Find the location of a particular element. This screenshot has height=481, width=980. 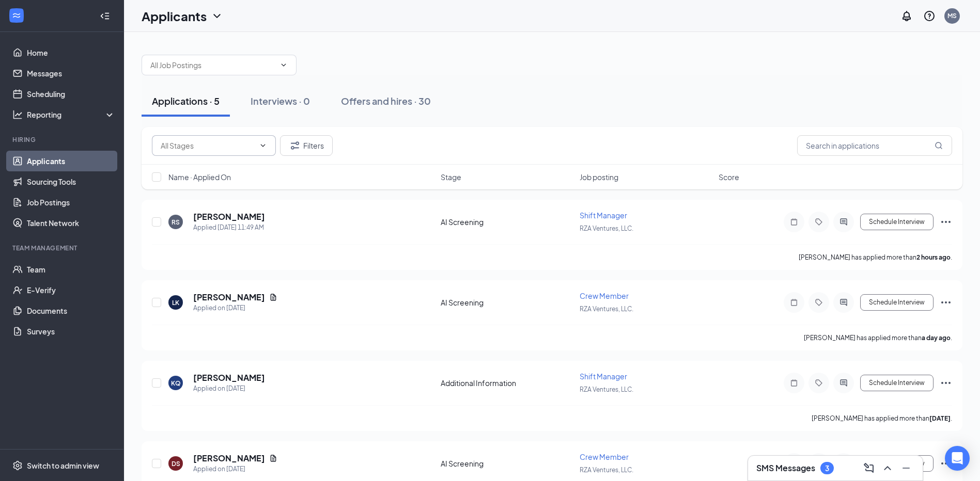

div: Open Intercom Messenger is located at coordinates (958, 459).